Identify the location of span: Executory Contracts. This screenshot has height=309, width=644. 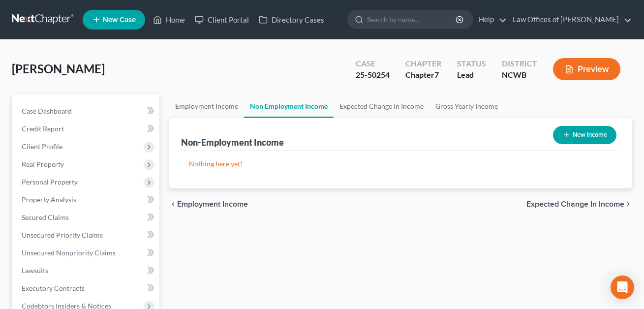
(53, 288).